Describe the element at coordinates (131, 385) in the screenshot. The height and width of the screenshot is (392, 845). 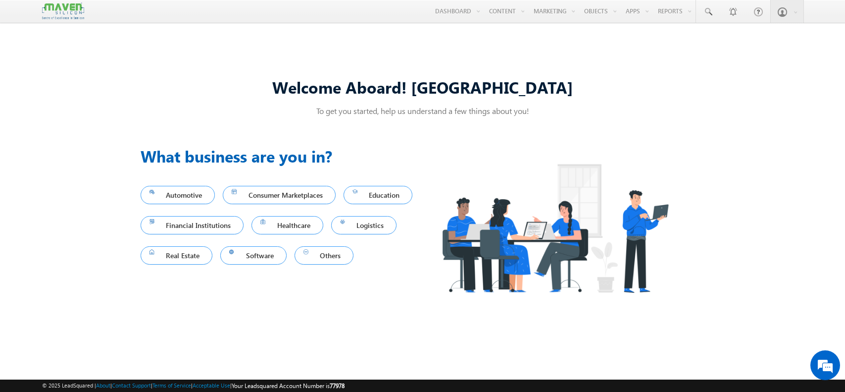
I see `a: Contact Support` at that location.